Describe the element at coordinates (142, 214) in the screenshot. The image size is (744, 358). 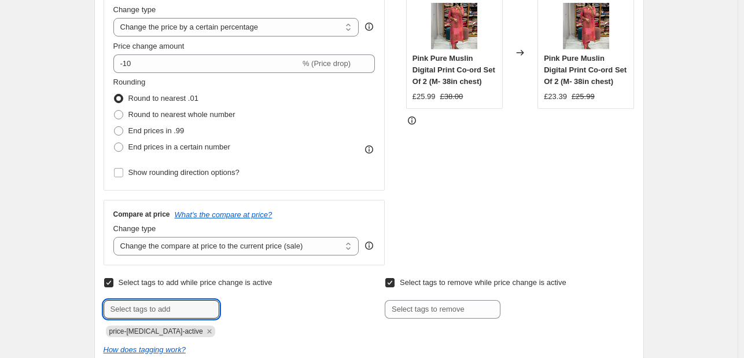
I see `h3: Compare at price` at that location.